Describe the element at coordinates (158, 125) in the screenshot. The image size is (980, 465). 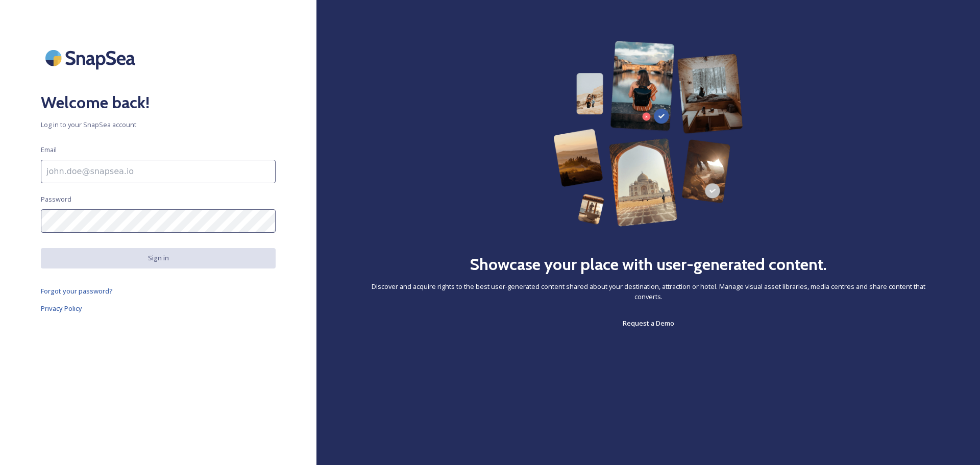
I see `span: Log in to your SnapSea account` at that location.